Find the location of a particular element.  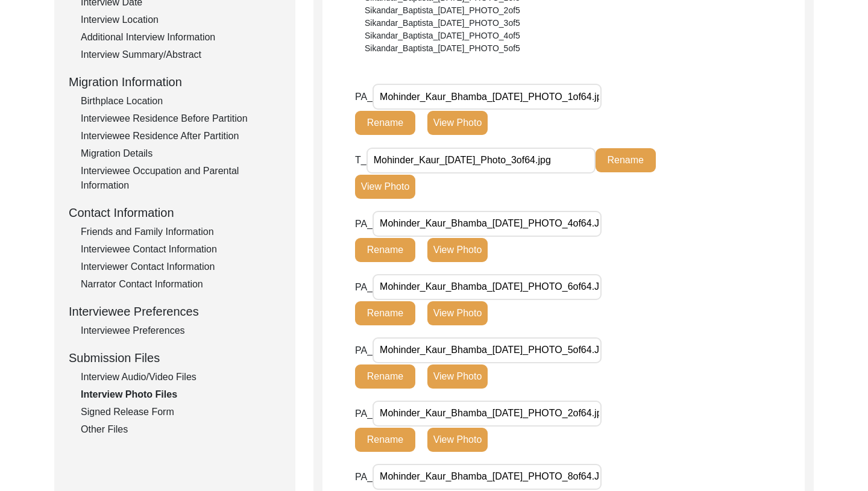

div: Narrator Contact Information is located at coordinates (181, 284).